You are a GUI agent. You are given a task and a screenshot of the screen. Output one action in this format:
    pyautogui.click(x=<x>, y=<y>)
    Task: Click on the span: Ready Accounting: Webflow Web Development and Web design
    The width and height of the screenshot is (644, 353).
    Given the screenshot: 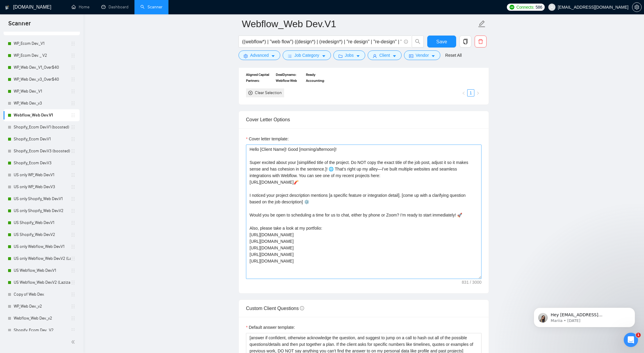 What is the action you would take?
    pyautogui.click(x=319, y=77)
    